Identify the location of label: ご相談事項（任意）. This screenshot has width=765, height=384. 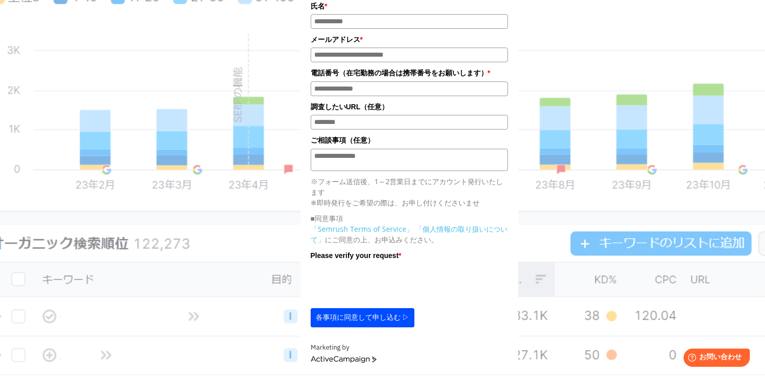
(410, 140).